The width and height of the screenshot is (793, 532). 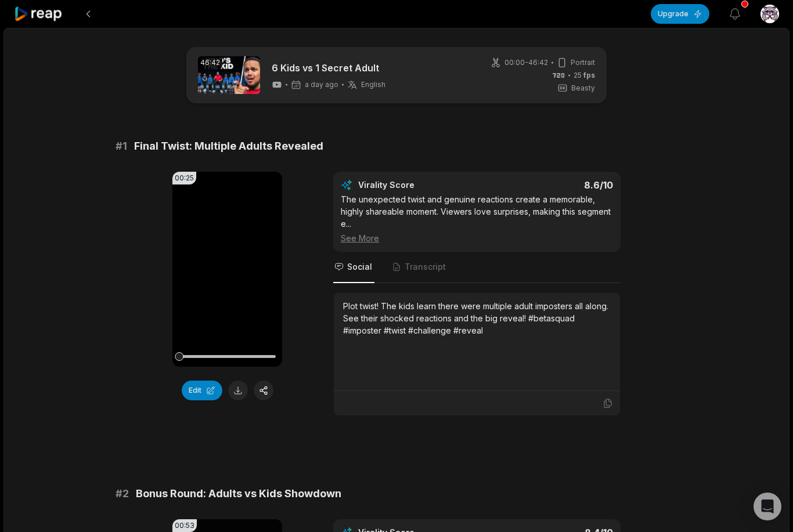 What do you see at coordinates (476, 238) in the screenshot?
I see `div: See More` at bounding box center [476, 238].